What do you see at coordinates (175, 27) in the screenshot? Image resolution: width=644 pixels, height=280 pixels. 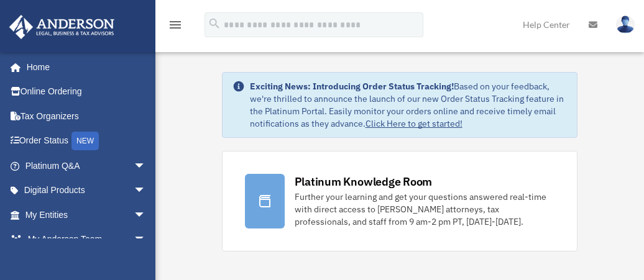 I see `a: menu` at bounding box center [175, 27].